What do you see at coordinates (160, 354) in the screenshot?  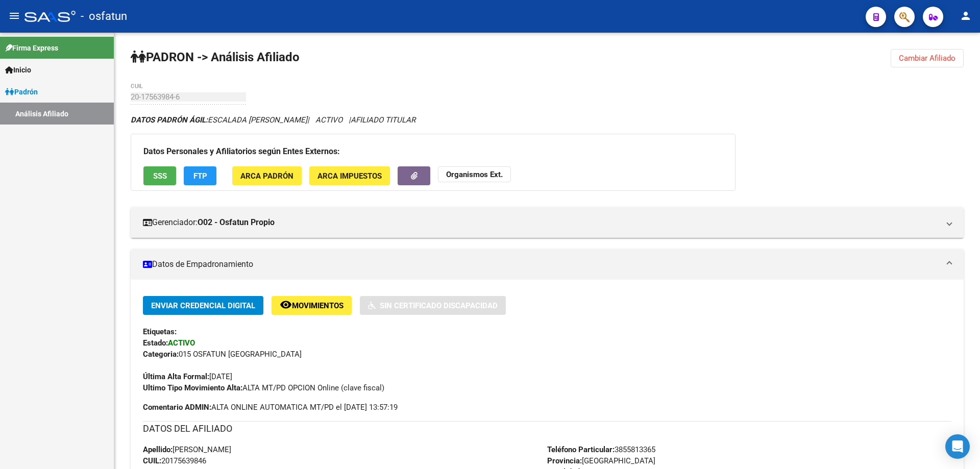 I see `strong: Categoria:` at bounding box center [160, 354].